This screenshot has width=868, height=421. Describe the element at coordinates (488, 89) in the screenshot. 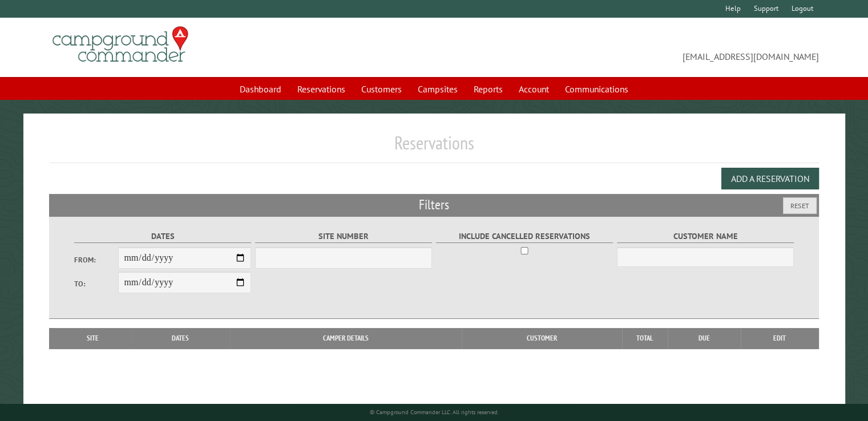

I see `a: Reports` at that location.